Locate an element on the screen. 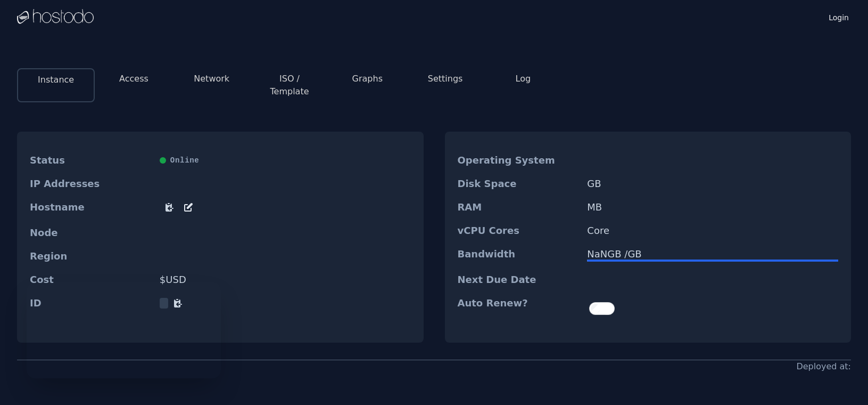  dt: Node is located at coordinates (90, 233).